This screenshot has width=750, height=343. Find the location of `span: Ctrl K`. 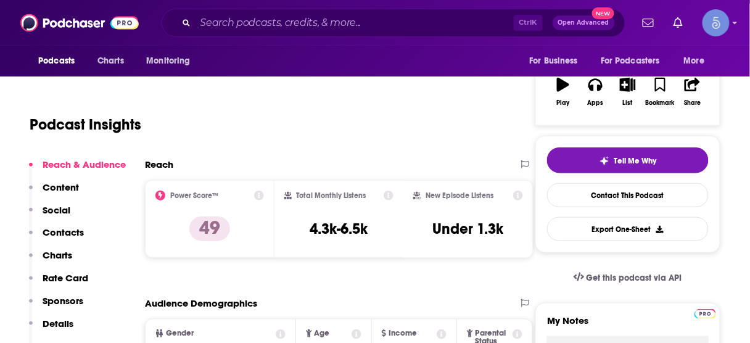

span: Ctrl K is located at coordinates (528, 23).